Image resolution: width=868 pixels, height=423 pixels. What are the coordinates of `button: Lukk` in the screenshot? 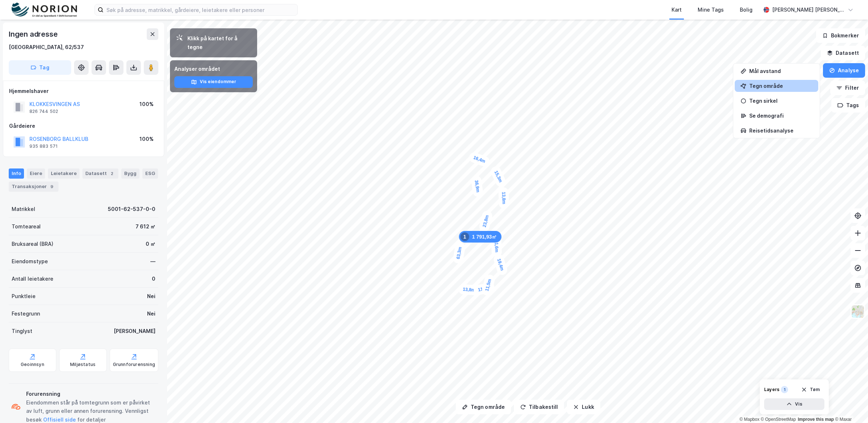 It's located at (584, 408).